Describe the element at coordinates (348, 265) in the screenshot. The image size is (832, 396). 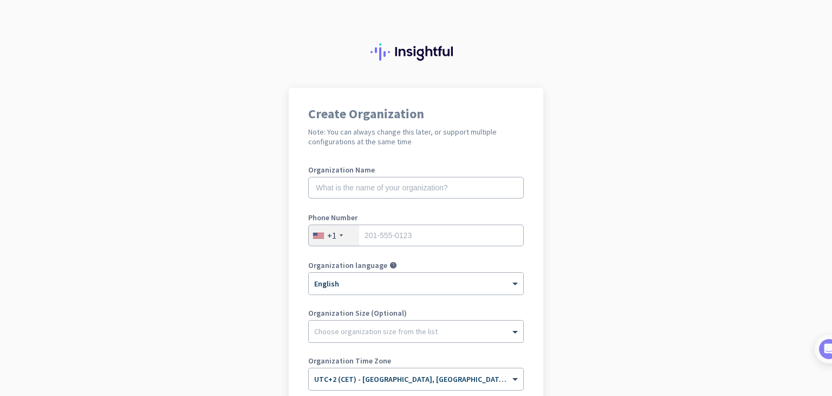
I see `label: Organization language` at that location.